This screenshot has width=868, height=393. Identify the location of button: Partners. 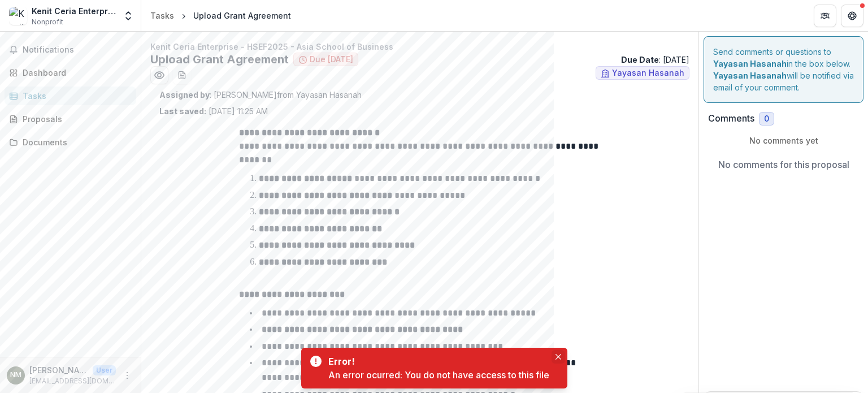
(825, 16).